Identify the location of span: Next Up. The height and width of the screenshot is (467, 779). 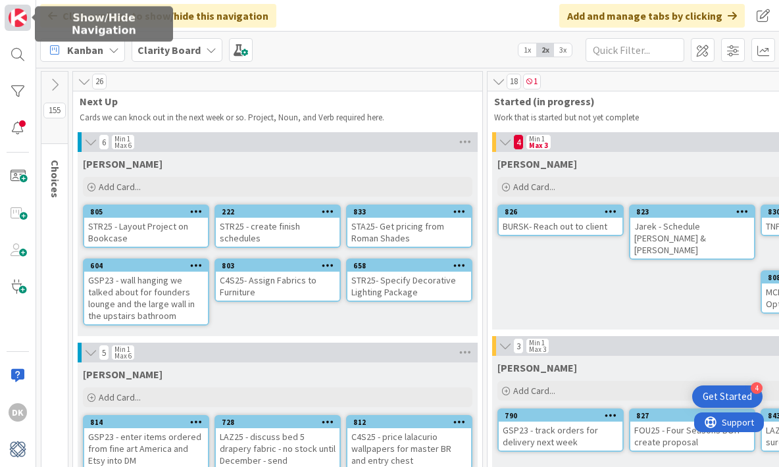
(272, 101).